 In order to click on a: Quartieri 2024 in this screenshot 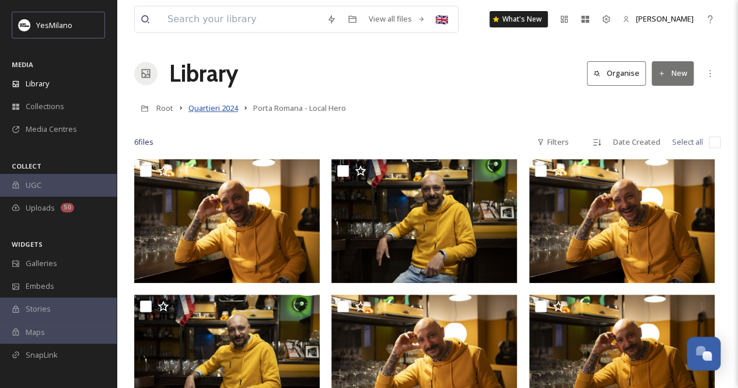, I will do `click(213, 108)`.